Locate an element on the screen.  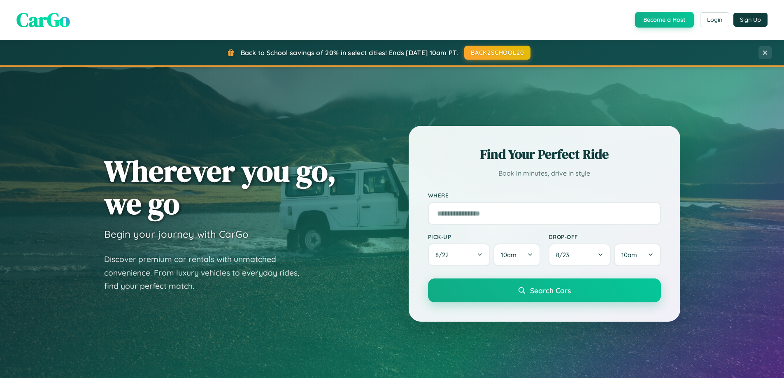
span: Search Cars is located at coordinates (550, 291).